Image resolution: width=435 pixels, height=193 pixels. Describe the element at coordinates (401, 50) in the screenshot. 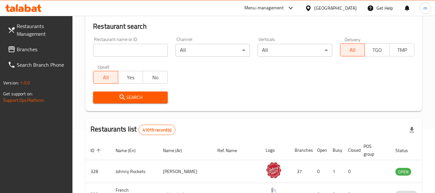

I see `button: TMP` at that location.